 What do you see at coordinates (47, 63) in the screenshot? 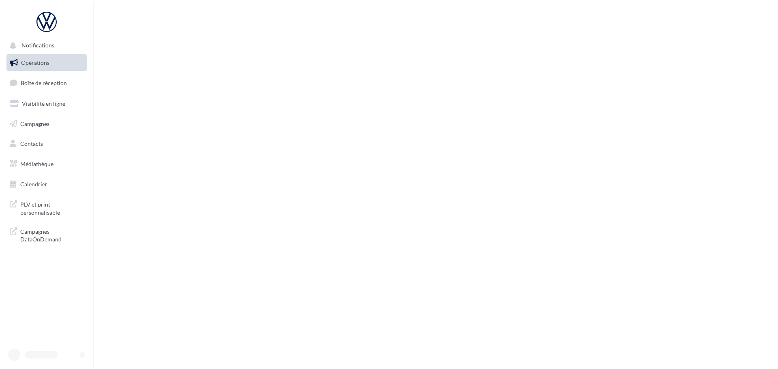
I see `a: Opérations` at bounding box center [47, 63].